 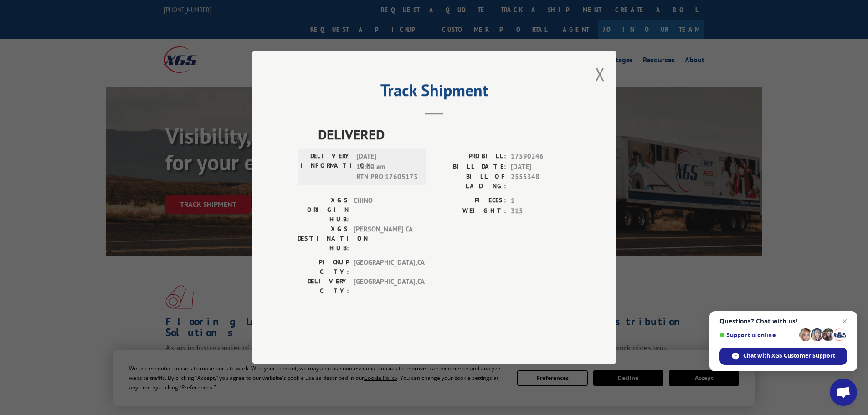 What do you see at coordinates (540, 157) in the screenshot?
I see `span: 17590246` at bounding box center [540, 157].